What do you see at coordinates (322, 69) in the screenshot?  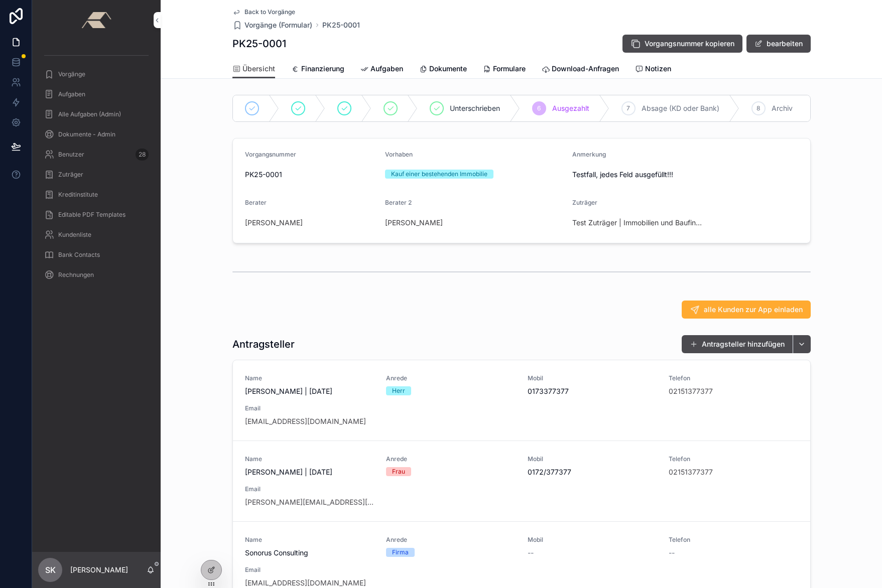 I see `span: Finanzierung` at bounding box center [322, 69].